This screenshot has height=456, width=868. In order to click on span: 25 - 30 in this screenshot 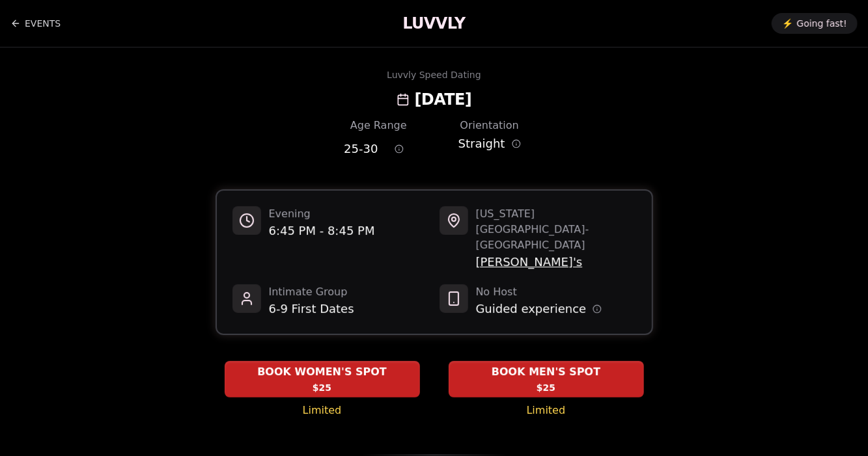, I will do `click(360, 149)`.